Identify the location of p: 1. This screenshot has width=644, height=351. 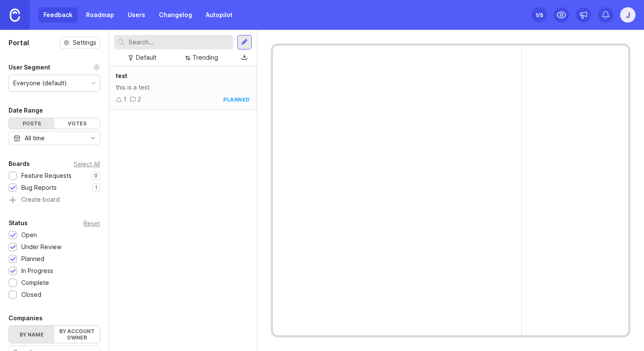
(97, 187).